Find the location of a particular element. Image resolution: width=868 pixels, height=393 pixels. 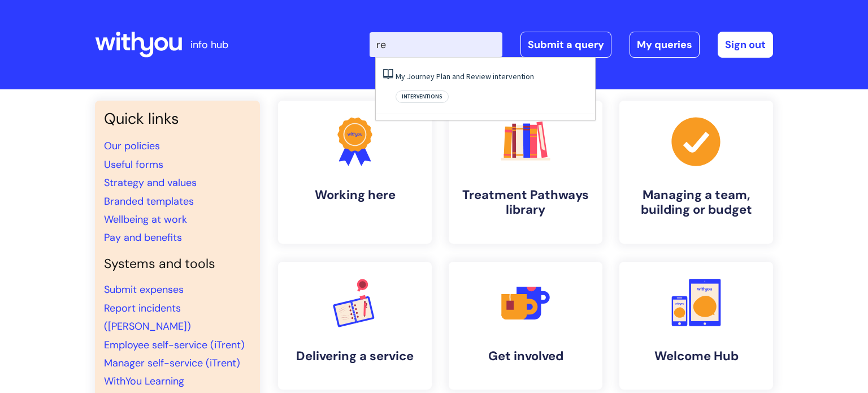

a: Welcome Hub is located at coordinates (696, 326).